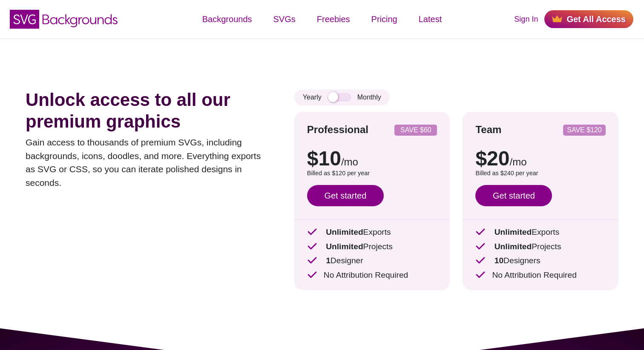 The image size is (644, 350). What do you see at coordinates (338, 129) in the screenshot?
I see `strong: Professional` at bounding box center [338, 129].